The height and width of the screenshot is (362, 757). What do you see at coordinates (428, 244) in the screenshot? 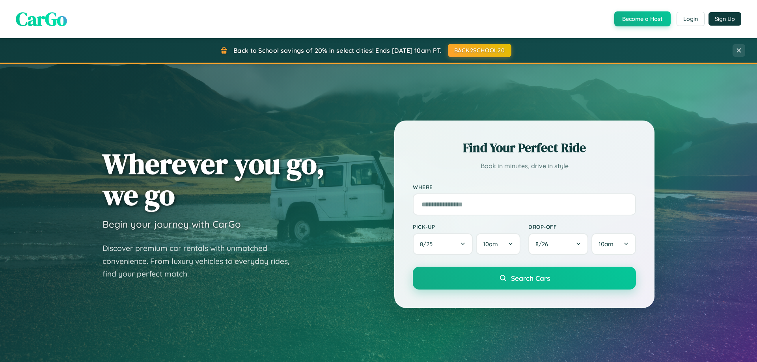
I see `span: 8 / 25` at bounding box center [428, 244].